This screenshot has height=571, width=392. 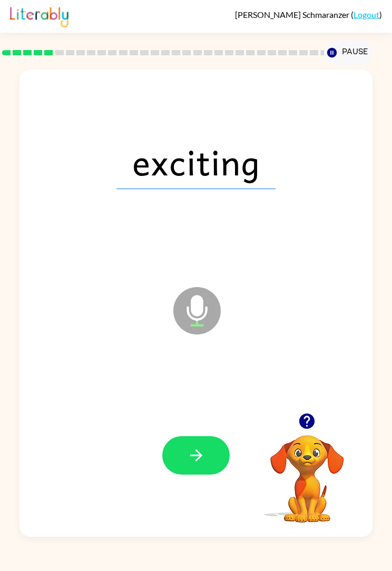 What do you see at coordinates (39, 16) in the screenshot?
I see `img: Literably` at bounding box center [39, 16].